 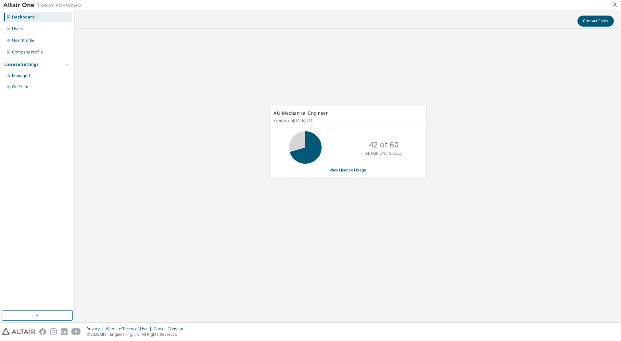 What do you see at coordinates (348, 170) in the screenshot?
I see `a: View License Usage` at bounding box center [348, 170].